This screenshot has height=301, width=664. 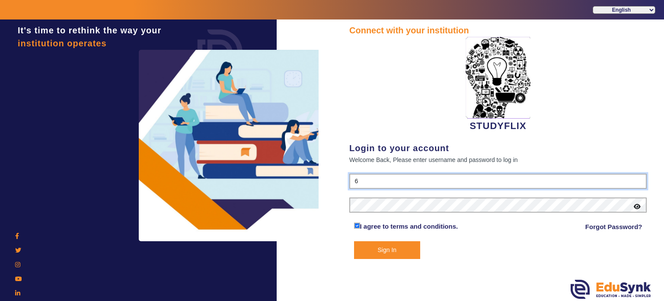 What do you see at coordinates (387, 250) in the screenshot?
I see `button: Sign In` at bounding box center [387, 250].